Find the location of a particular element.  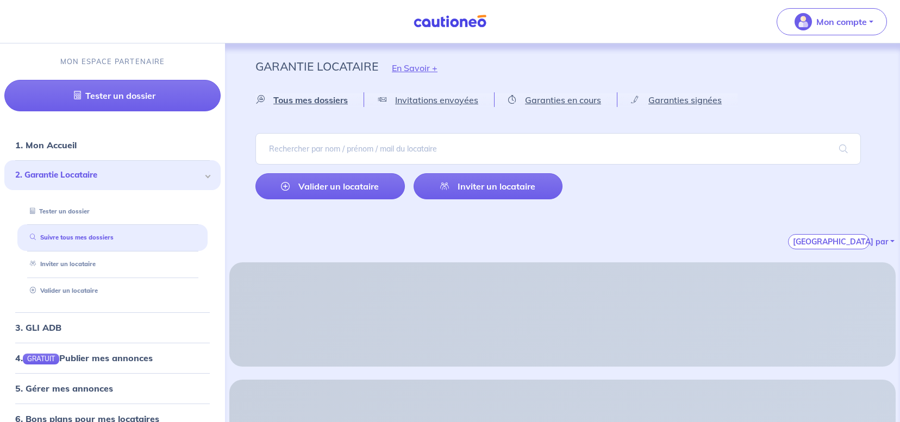

button: illu_account_valid_menu.svgMon compte is located at coordinates (832, 22).